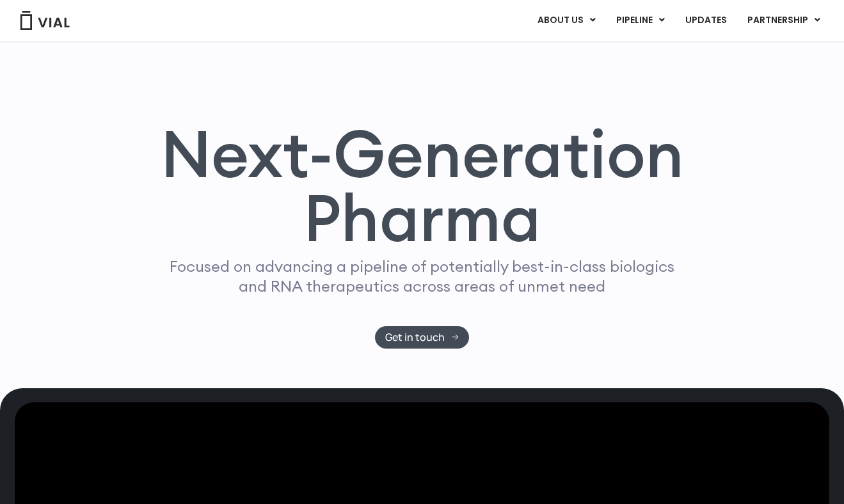  Describe the element at coordinates (640, 21) in the screenshot. I see `a: PIPELINEMenu Toggle` at that location.